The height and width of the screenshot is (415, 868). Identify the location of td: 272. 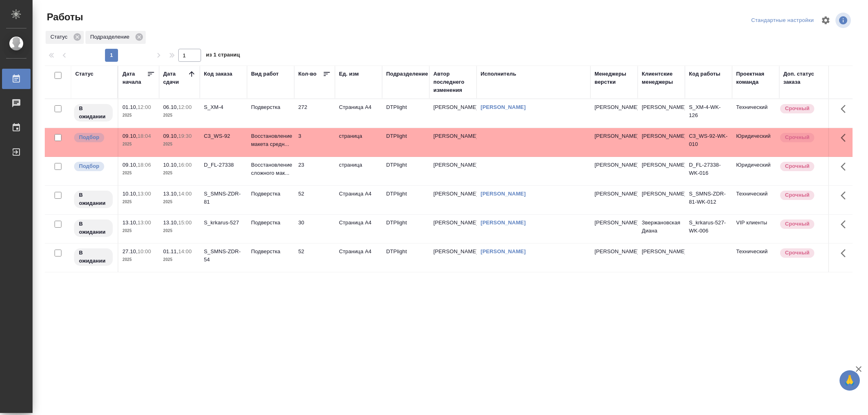
(315, 113).